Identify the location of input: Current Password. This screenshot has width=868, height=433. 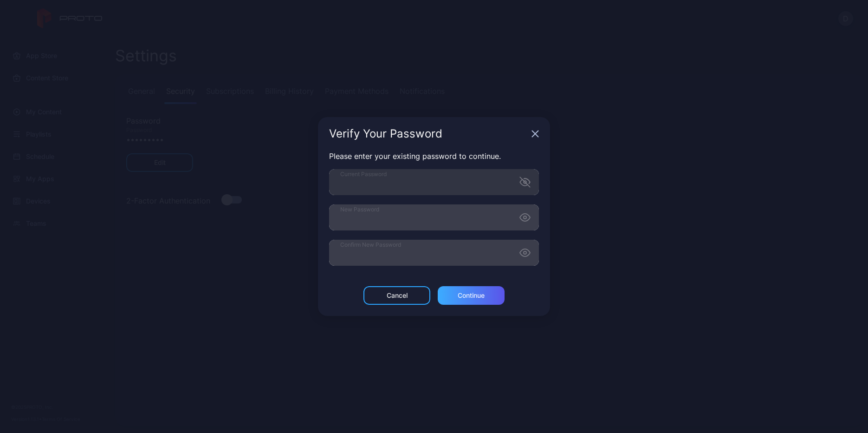
(434, 182).